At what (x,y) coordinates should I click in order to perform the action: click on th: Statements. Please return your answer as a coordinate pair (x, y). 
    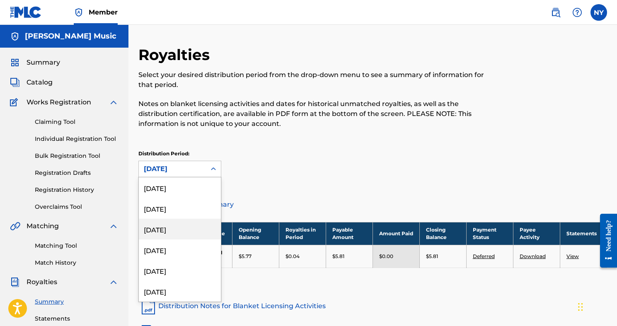
    Looking at the image, I should click on (583, 233).